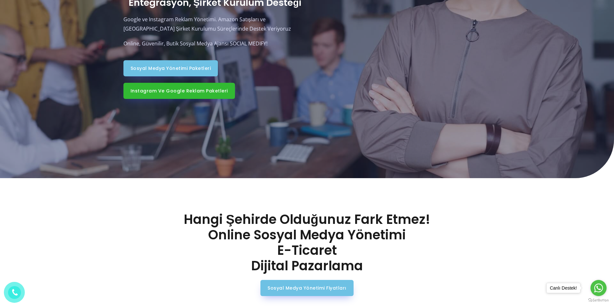  What do you see at coordinates (307, 288) in the screenshot?
I see `span: Sosyal Medya Yönetimi Fiyatları` at bounding box center [307, 288].